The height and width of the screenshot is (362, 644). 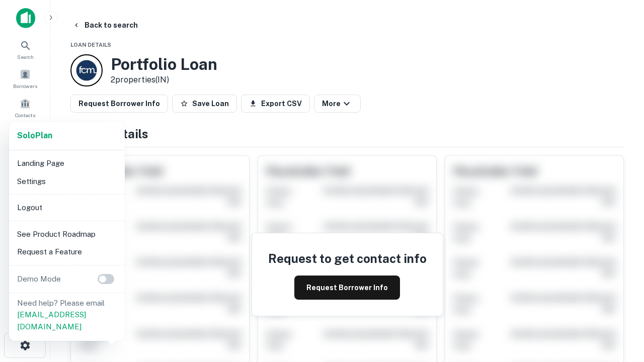 What do you see at coordinates (67, 163) in the screenshot?
I see `li: Landing Page` at bounding box center [67, 163].